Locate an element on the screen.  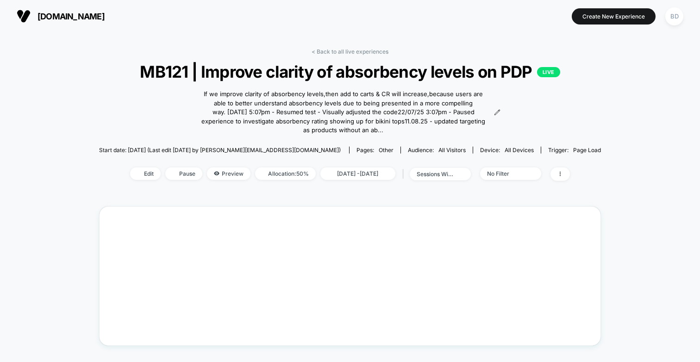
span: all devices is located at coordinates (519, 150).